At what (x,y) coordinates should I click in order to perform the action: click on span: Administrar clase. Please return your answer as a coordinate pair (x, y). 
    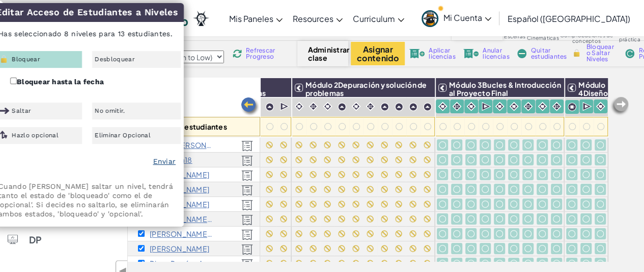
    Looking at the image, I should click on (323, 53).